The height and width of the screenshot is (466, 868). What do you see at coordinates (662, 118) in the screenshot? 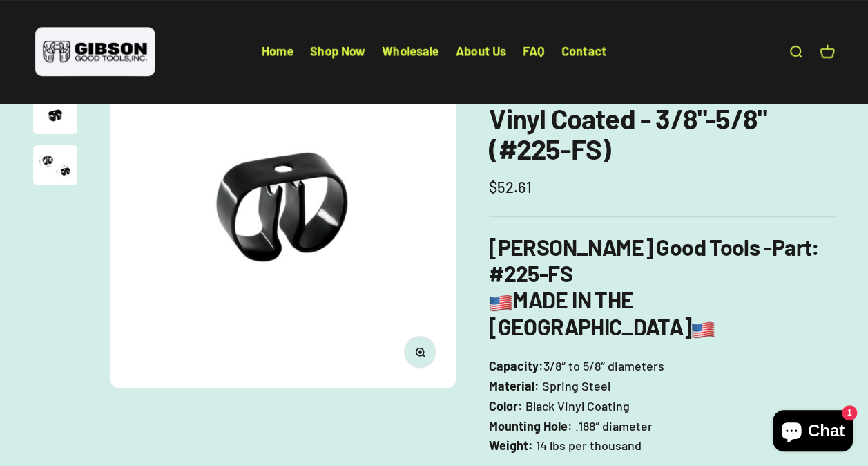
I see `h1: Spring Steel Gripper Clip - Vinyl Coated - 3/8"-5/8" (#225-FS)` at bounding box center [662, 118].